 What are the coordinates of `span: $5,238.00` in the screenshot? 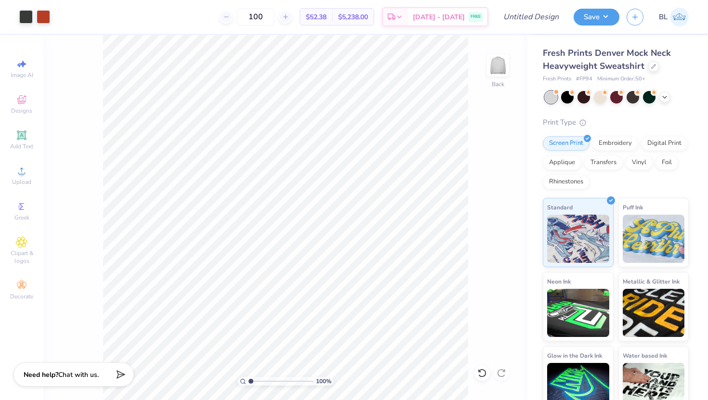 It's located at (353, 17).